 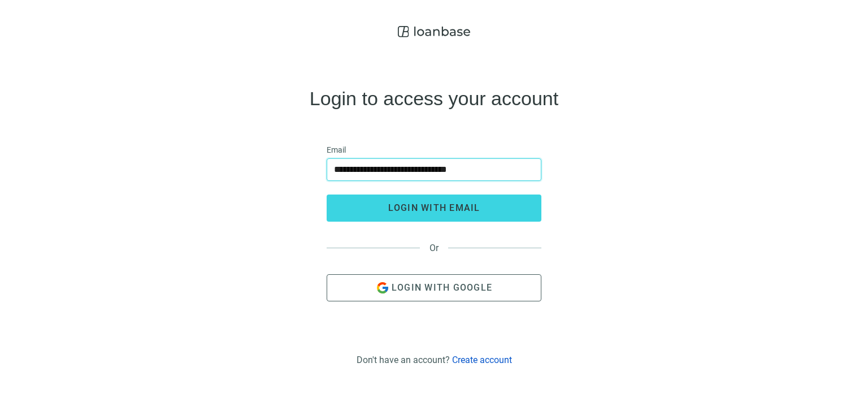 What do you see at coordinates (434, 208) in the screenshot?
I see `span: login with email` at bounding box center [434, 208].